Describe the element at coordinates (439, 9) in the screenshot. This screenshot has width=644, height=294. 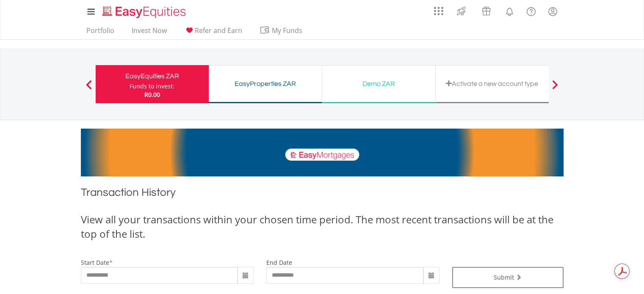
I see `a: AppsGrid` at that location.